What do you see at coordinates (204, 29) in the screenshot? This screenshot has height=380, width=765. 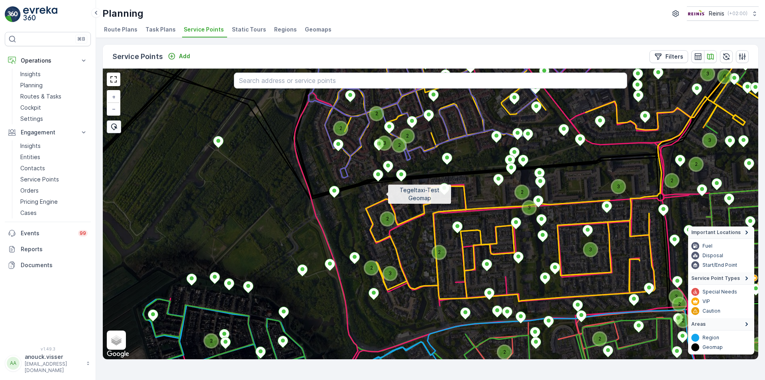 I see `span: Service Points` at bounding box center [204, 29].